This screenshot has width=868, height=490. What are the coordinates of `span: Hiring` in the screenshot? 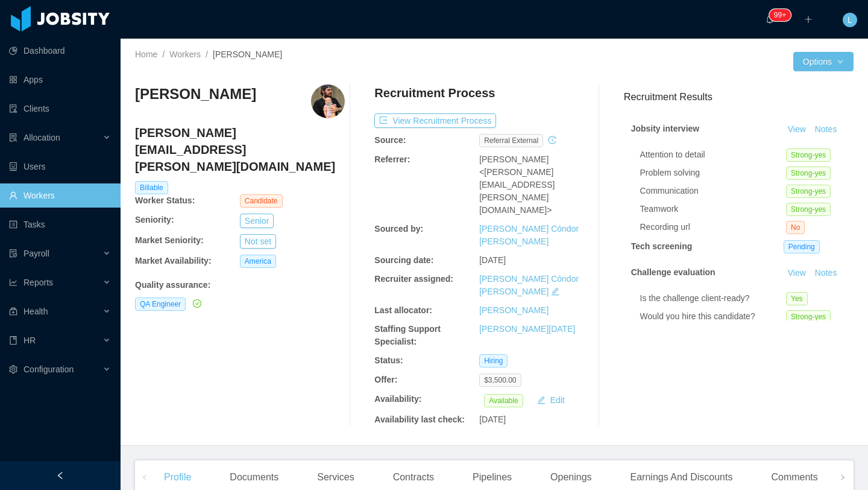 It's located at (493, 361).